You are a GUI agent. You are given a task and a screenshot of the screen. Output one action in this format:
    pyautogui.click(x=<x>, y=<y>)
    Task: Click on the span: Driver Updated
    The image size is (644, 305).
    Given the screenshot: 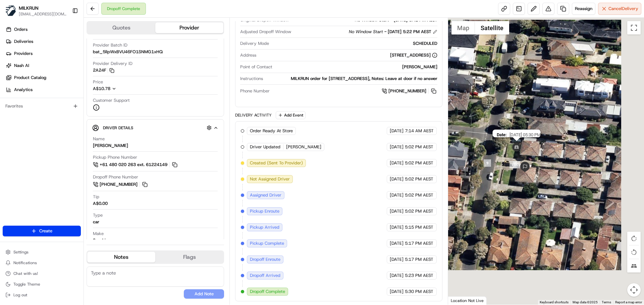 What is the action you would take?
    pyautogui.click(x=265, y=147)
    